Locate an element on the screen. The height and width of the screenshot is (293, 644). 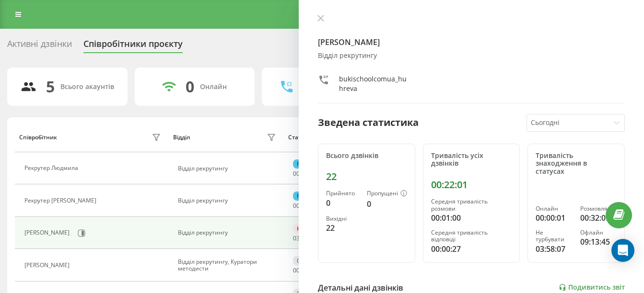
div: Середня тривалість відповіді is located at coordinates (471, 236).